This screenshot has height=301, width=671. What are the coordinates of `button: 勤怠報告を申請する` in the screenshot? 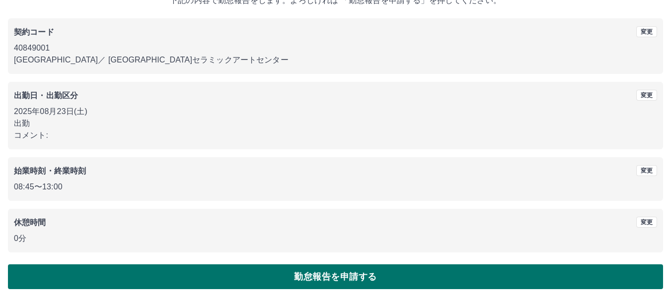 It's located at (335, 277).